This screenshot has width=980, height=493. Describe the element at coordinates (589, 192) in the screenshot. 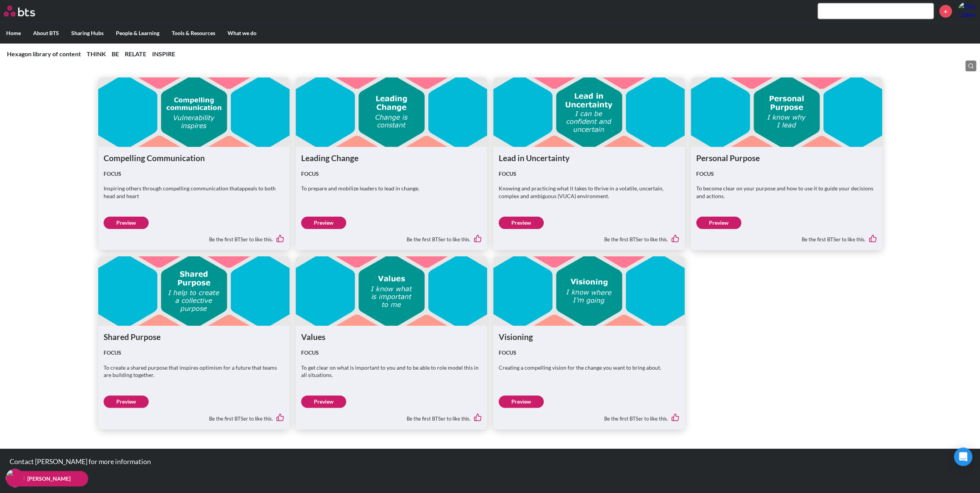

I see `p: Knowing and practicing what it takes to thrive in a volatile, uncertain, complex and ambiguous (V...` at that location.